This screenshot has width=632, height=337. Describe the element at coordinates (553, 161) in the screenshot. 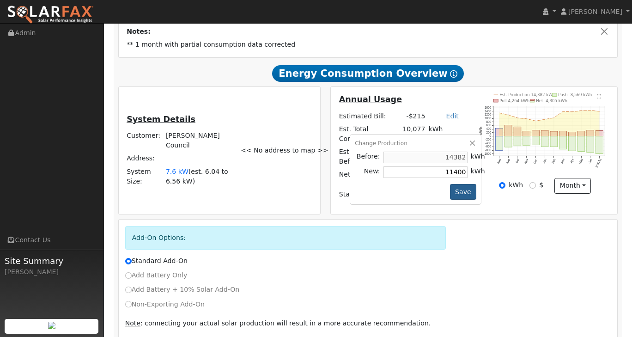

I see `text: Feb` at that location.